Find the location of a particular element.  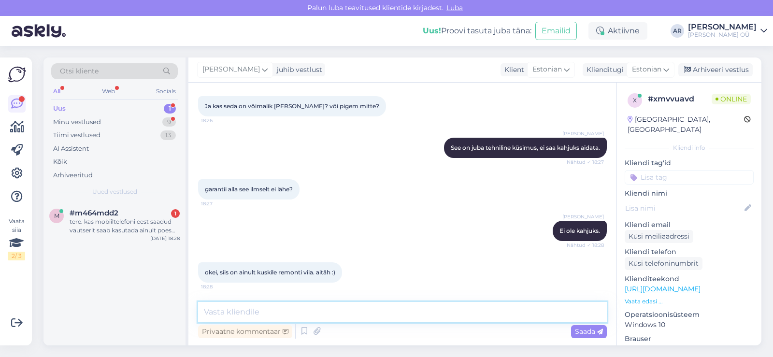

p: Klienditeekond is located at coordinates (689, 279).